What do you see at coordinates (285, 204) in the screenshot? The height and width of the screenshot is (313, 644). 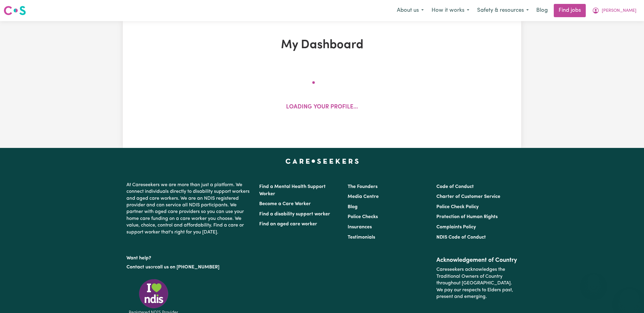 I see `a: Become a Care Worker` at bounding box center [285, 204].